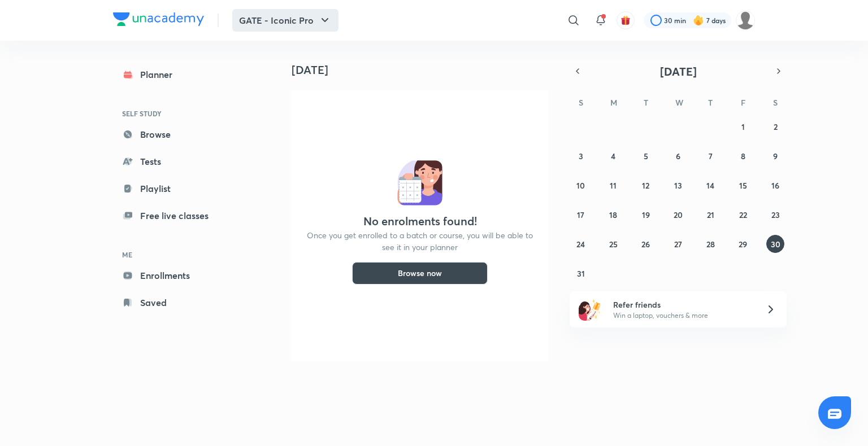  I want to click on abbr: August 12, 2025, so click(645, 185).